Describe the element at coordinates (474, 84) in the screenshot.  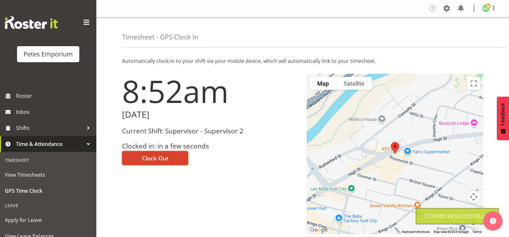
I see `button: Toggle fullscreen view` at that location.